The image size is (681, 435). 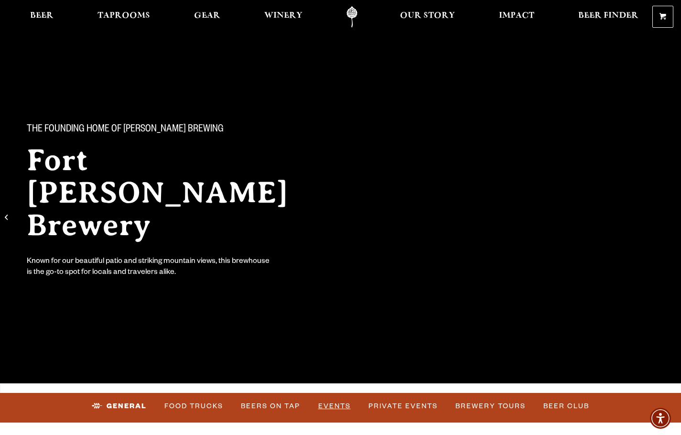 I want to click on a: Beer Club, so click(x=566, y=406).